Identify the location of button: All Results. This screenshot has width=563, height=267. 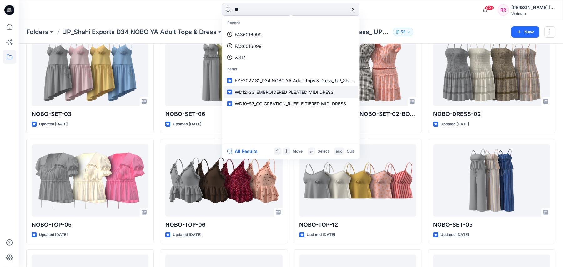
(244, 151).